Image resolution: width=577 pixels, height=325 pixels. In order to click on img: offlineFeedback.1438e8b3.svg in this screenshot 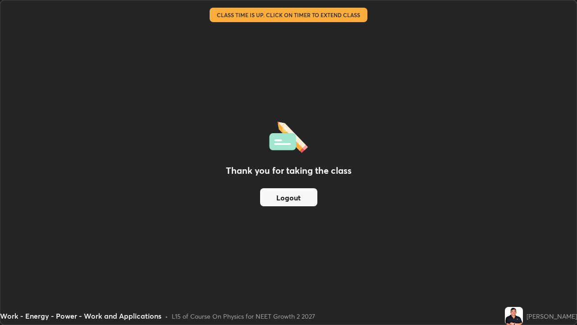, I will do `click(289, 136)`.